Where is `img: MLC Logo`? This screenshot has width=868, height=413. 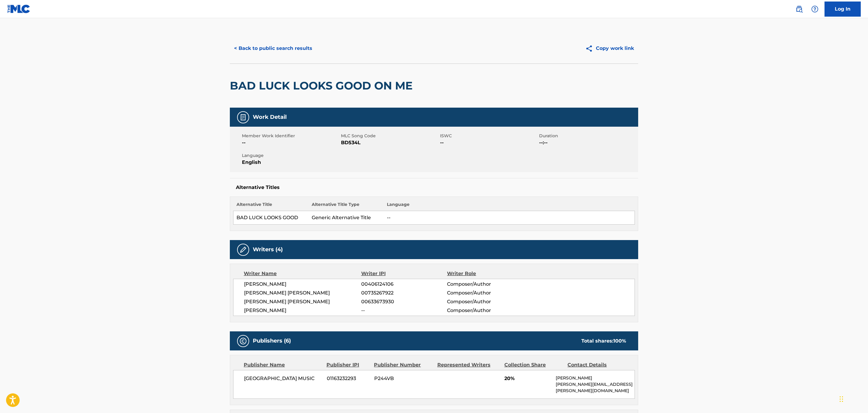 img: MLC Logo is located at coordinates (19, 9).